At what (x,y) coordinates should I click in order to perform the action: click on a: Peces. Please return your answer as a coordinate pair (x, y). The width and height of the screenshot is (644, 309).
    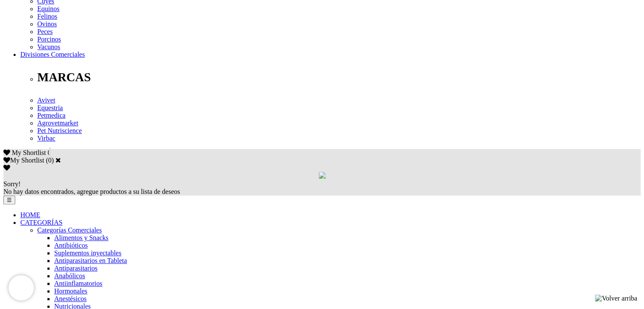
    Looking at the image, I should click on (45, 31).